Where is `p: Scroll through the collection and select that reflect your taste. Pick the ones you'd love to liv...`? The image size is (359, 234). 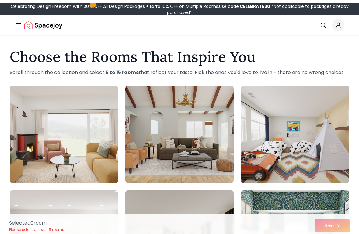
p: Scroll through the collection and select that reflect your taste. Pick the ones you'd love to liv... is located at coordinates (179, 69).